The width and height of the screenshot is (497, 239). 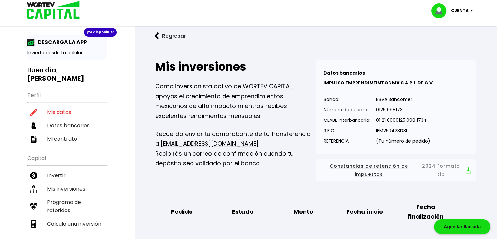 I want to click on img: app-icon, so click(x=31, y=42).